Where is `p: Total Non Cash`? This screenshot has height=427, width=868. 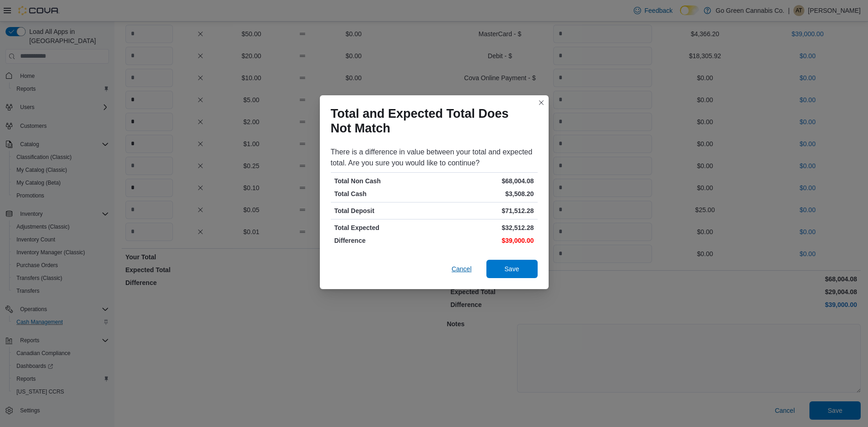
p: Total Non Cash is located at coordinates (383, 181).